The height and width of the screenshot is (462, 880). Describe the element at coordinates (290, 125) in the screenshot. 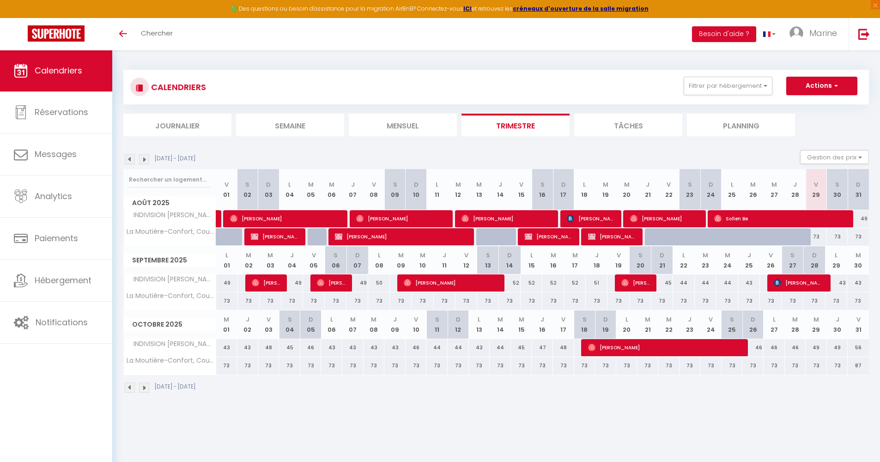

I see `li: Semaine` at that location.